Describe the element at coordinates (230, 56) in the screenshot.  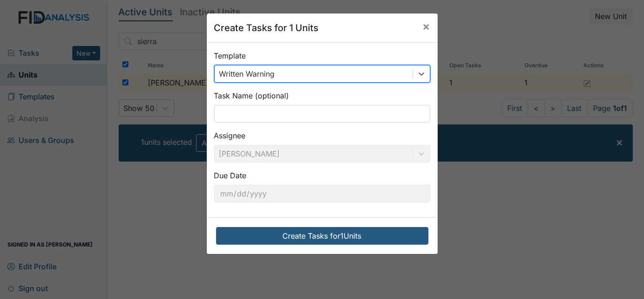
I see `label: Template` at that location.